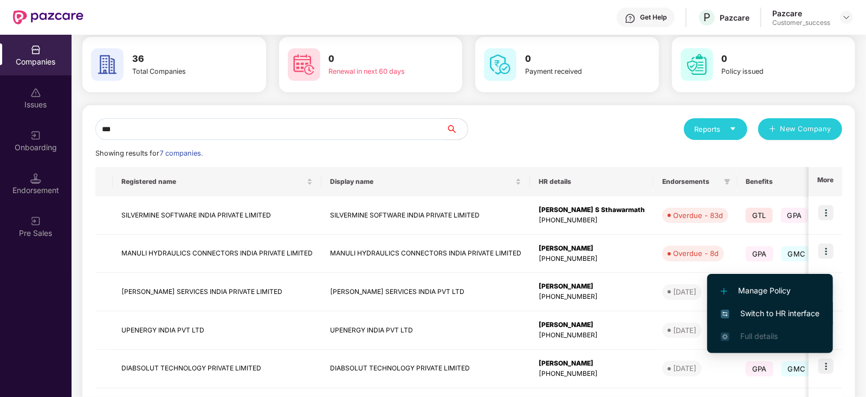 The width and height of the screenshot is (866, 397). Describe the element at coordinates (48, 17) in the screenshot. I see `img: New Pazcare Logo` at that location.